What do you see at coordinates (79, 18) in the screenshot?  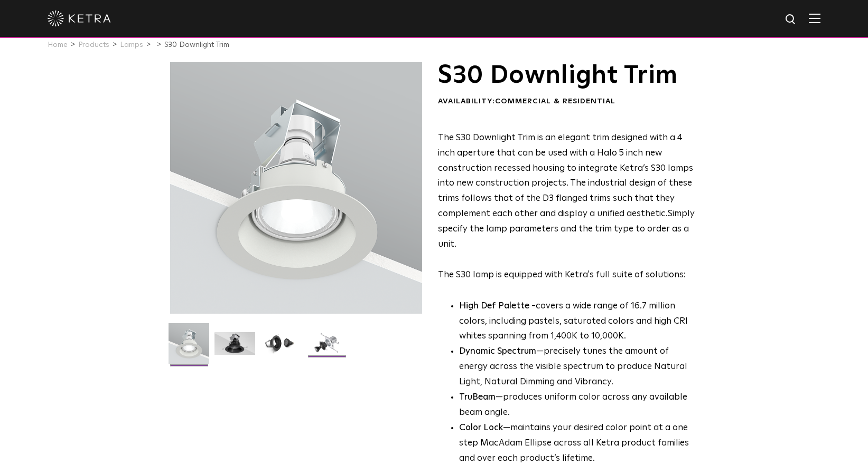 I see `img: ketra-logo-2019-white` at bounding box center [79, 18].